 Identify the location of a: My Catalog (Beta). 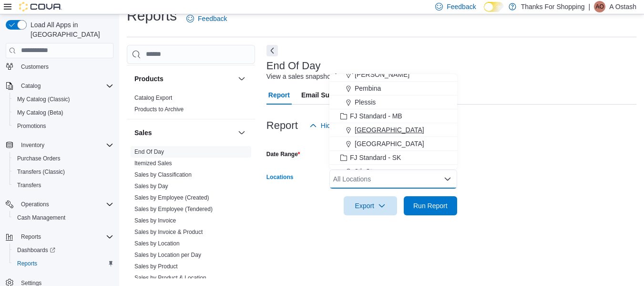
(40, 113).